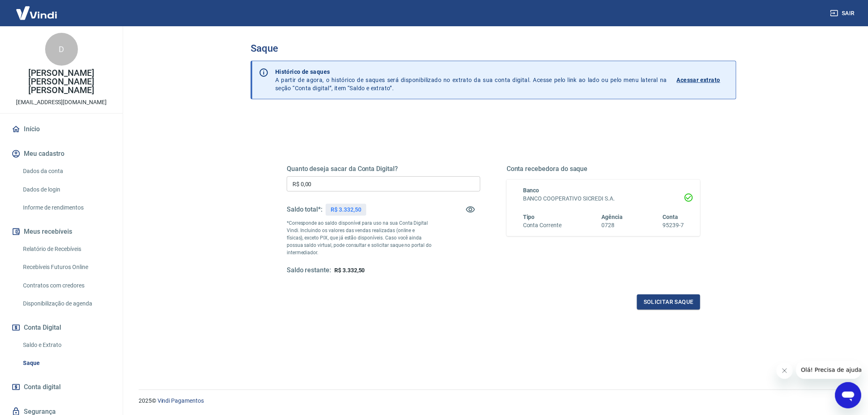 Image resolution: width=868 pixels, height=415 pixels. Describe the element at coordinates (66, 207) in the screenshot. I see `a: Informe de rendimentos` at that location.